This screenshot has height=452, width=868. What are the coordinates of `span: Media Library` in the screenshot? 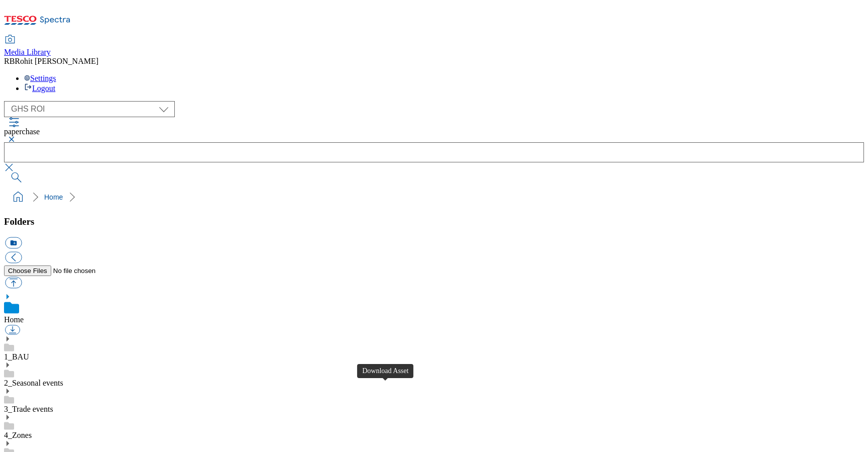 It's located at (27, 52).